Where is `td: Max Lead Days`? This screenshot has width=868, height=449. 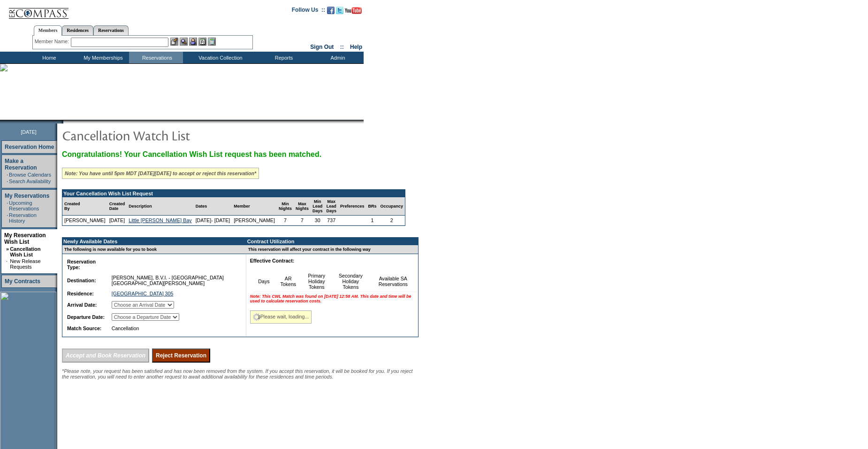
td: Max Lead Days is located at coordinates (331, 206).